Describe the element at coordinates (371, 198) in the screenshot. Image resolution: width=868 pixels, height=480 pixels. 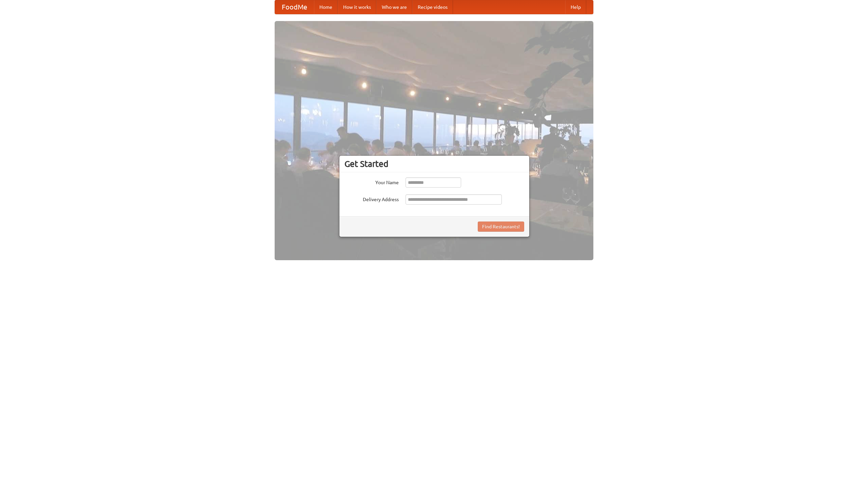
I see `label: Delivery Address` at that location.